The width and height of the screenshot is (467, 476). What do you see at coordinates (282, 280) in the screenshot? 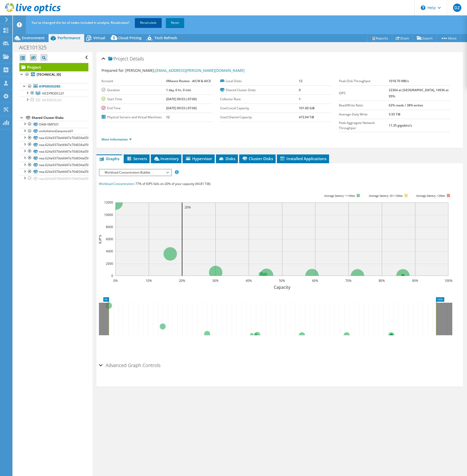
I see `text: 50%` at bounding box center [282, 280].